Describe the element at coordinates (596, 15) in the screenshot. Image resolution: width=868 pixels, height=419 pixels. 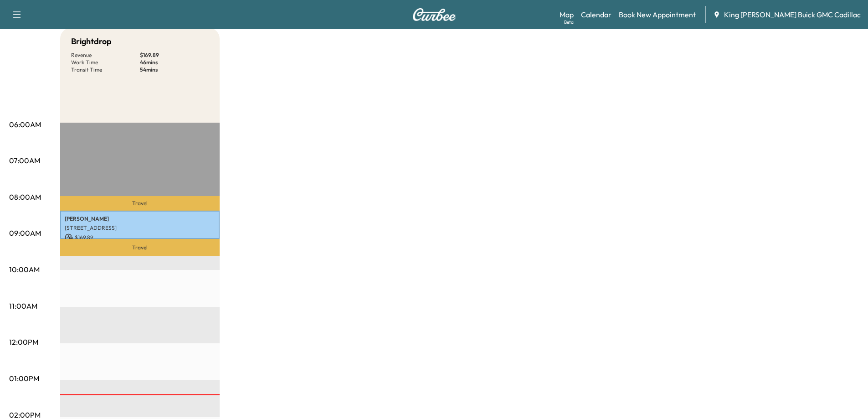
I see `a: Calendar` at that location.